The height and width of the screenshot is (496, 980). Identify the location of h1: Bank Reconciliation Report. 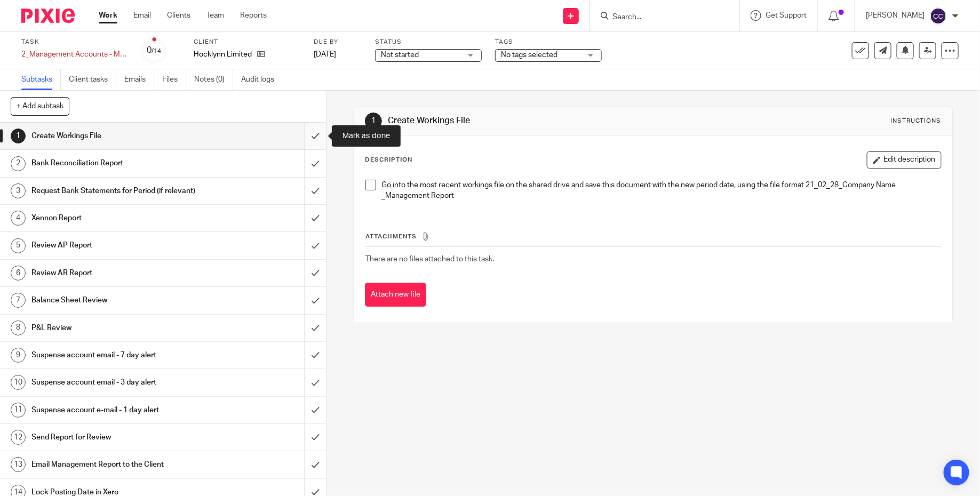
(119, 163).